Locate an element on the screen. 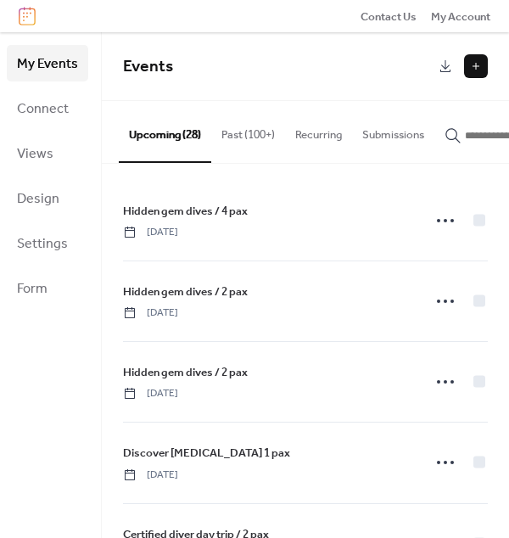 The height and width of the screenshot is (538, 509). a: Contact Us is located at coordinates (389, 16).